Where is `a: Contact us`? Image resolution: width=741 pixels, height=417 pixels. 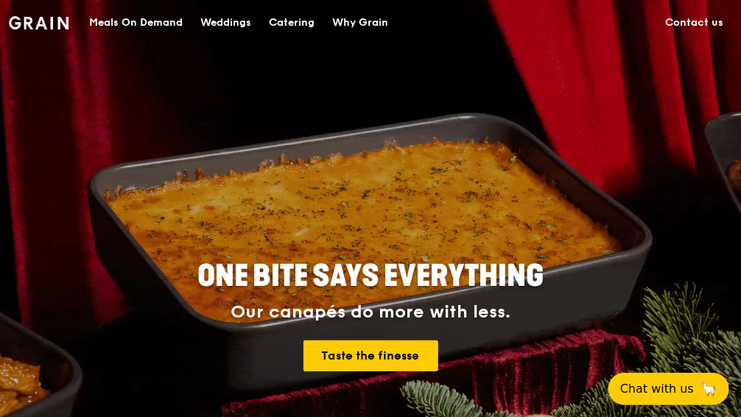
a: Contact us is located at coordinates (694, 23).